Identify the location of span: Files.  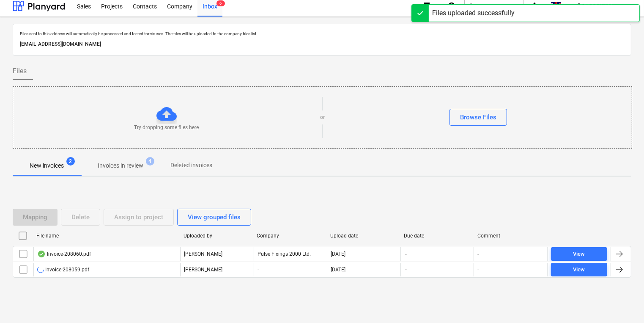
(19, 71).